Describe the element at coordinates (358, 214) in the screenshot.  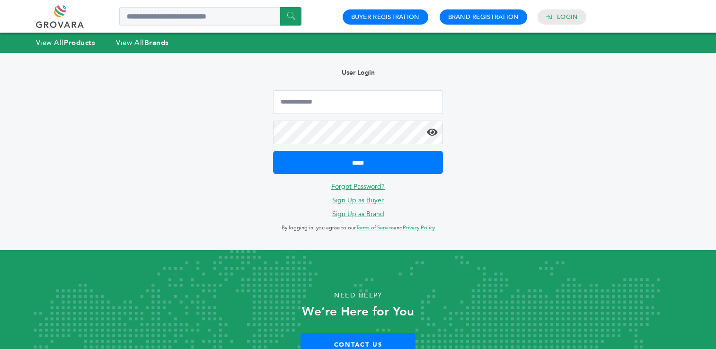
I see `a: Sign Up as Brand` at that location.